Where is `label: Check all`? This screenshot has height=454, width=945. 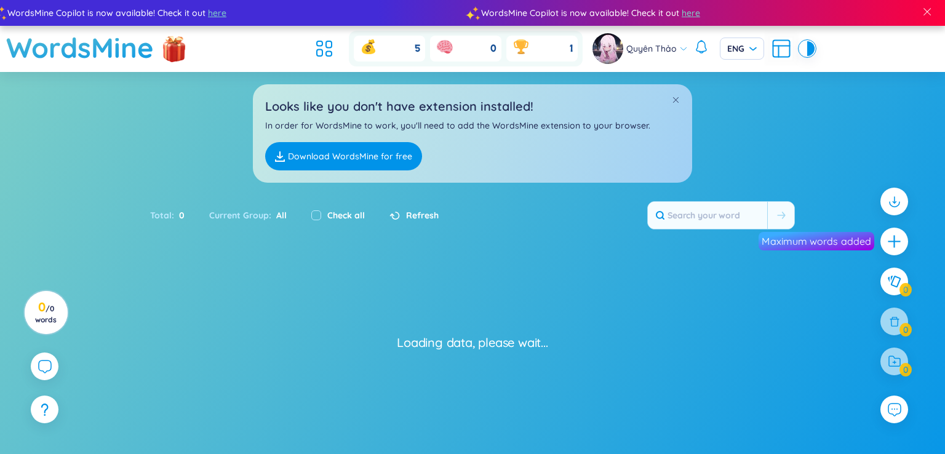 label: Check all is located at coordinates (346, 215).